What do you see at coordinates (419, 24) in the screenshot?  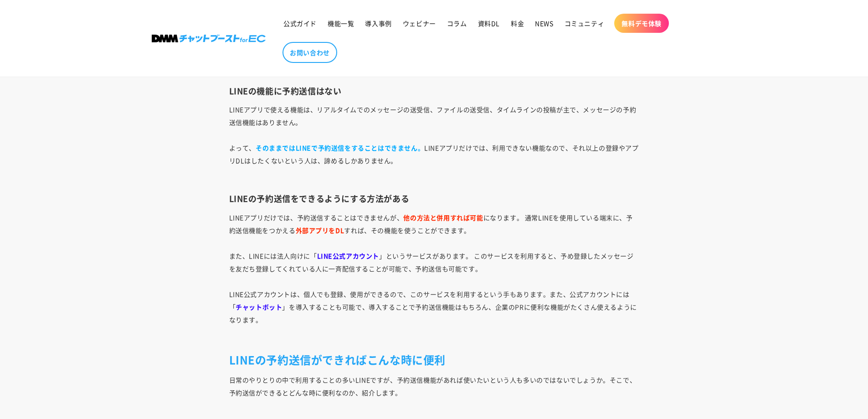 I see `a: ウェビナー` at bounding box center [419, 24].